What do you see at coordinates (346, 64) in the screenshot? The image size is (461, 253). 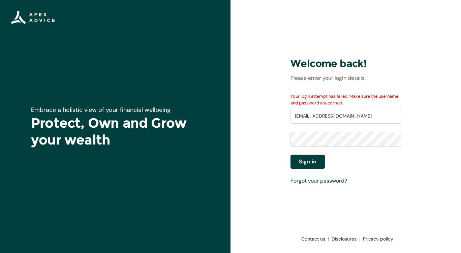 I see `h3: Welcome back!` at bounding box center [346, 64].